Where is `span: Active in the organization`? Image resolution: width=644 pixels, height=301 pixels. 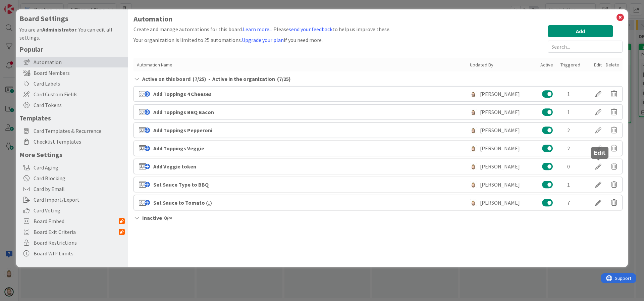 span: Active in the organization is located at coordinates (243, 79).